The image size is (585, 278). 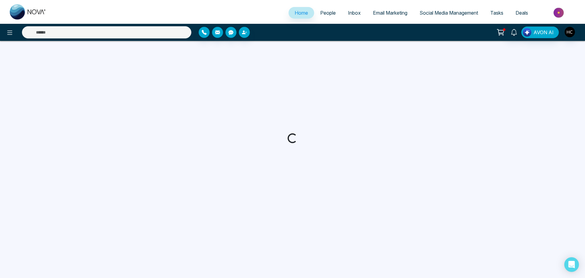 What do you see at coordinates (328, 13) in the screenshot?
I see `a: People` at bounding box center [328, 13].